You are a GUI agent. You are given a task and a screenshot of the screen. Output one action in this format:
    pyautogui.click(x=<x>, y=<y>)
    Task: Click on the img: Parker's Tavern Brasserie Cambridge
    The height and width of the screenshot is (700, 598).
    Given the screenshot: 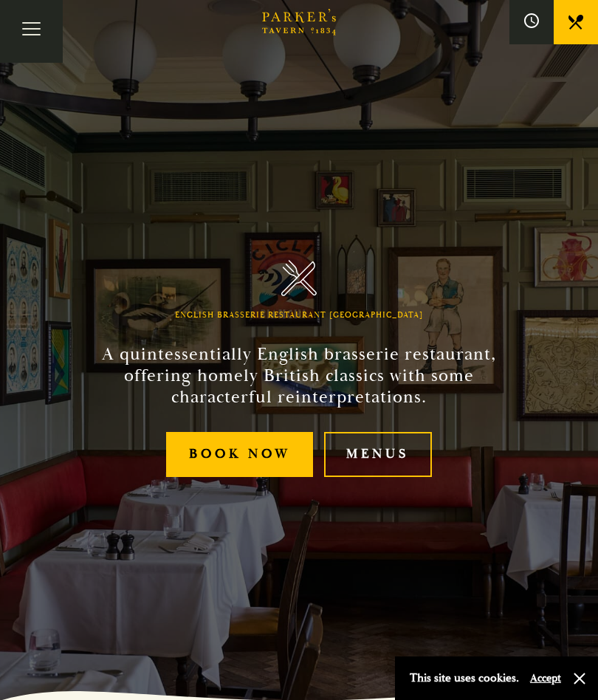 What is the action you would take?
    pyautogui.click(x=299, y=278)
    